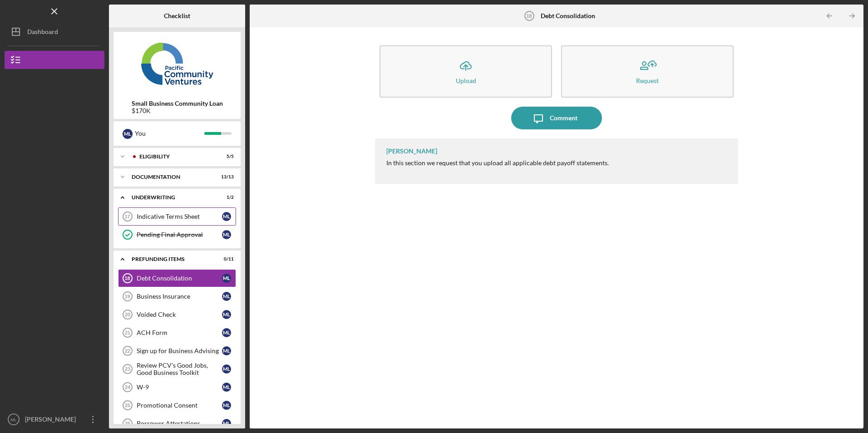 This screenshot has width=868, height=433. What do you see at coordinates (177, 278) in the screenshot?
I see `a: 18Debt ConsolidationML` at bounding box center [177, 278].